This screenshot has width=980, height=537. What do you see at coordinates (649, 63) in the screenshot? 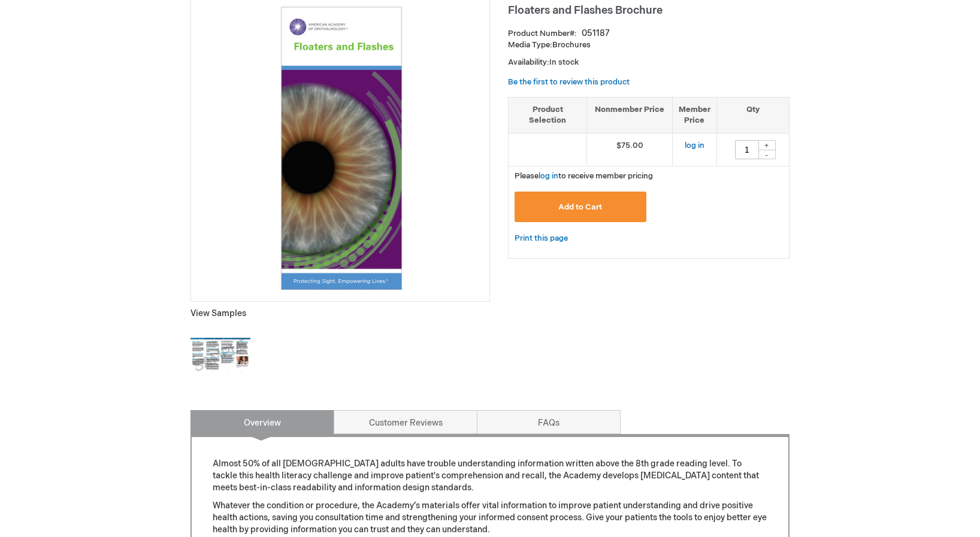
I see `p: Availability:` at bounding box center [649, 63].